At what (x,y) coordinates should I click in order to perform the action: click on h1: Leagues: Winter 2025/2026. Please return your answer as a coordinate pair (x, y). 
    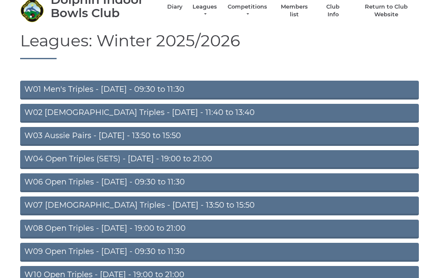
    Looking at the image, I should click on (219, 46).